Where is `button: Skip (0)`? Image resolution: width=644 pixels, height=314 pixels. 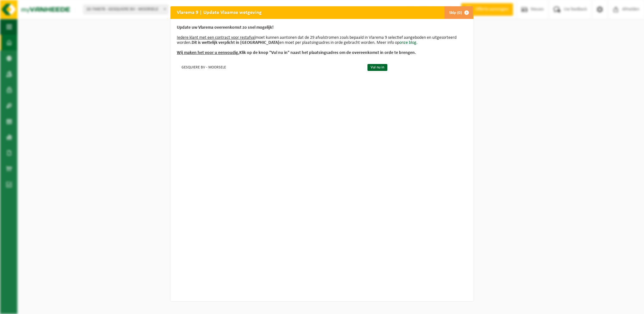 button: Skip (0) is located at coordinates (458, 13).